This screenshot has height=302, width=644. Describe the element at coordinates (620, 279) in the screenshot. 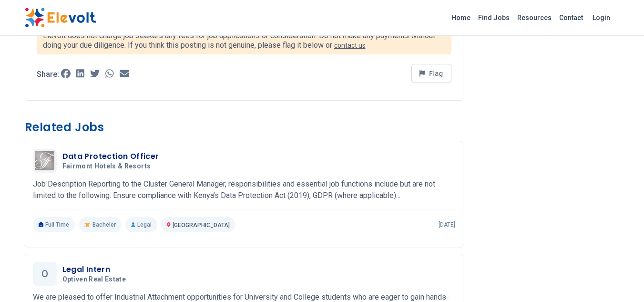

I see `div: Chat Widget` at that location.